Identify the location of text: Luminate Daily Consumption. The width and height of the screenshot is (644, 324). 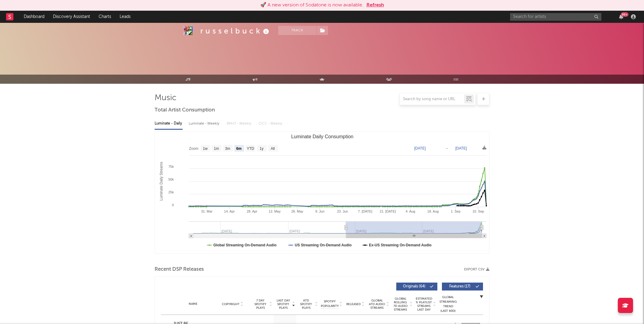
(322, 136).